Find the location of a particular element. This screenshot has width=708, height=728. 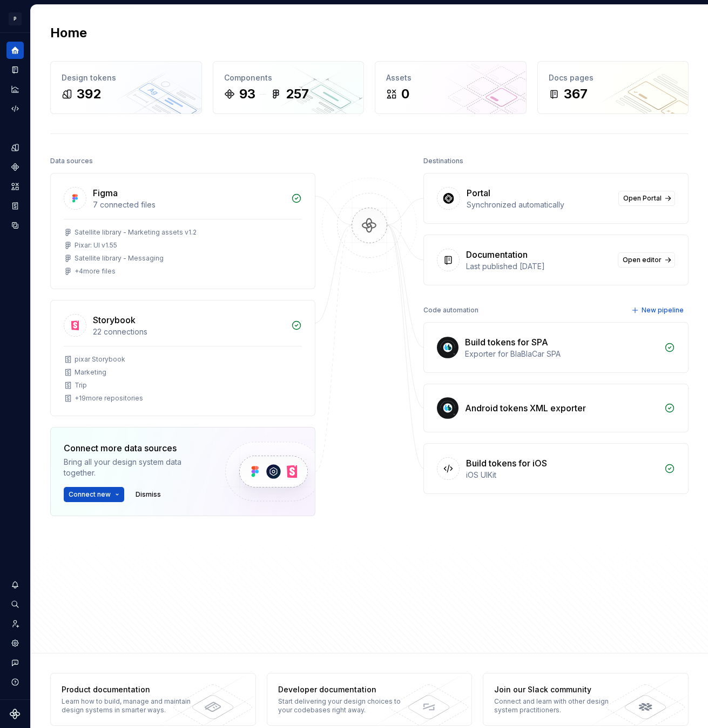

div: iOS UIKit is located at coordinates (562, 475).